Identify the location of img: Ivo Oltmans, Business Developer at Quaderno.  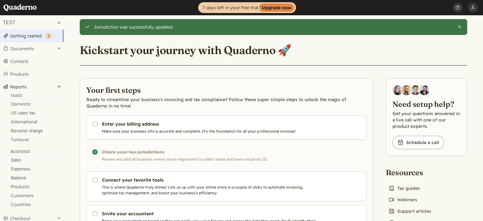
(415, 90).